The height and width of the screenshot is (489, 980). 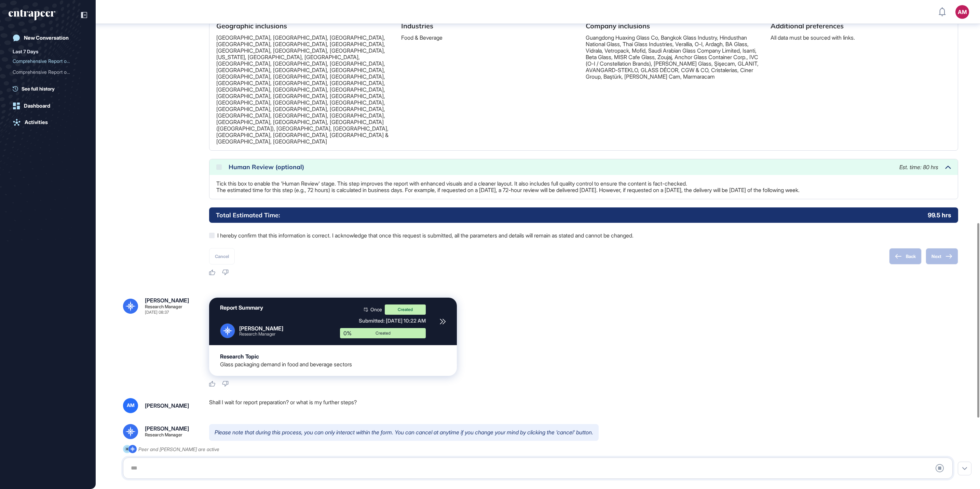 I want to click on div: entrapeer-logo, so click(x=31, y=15).